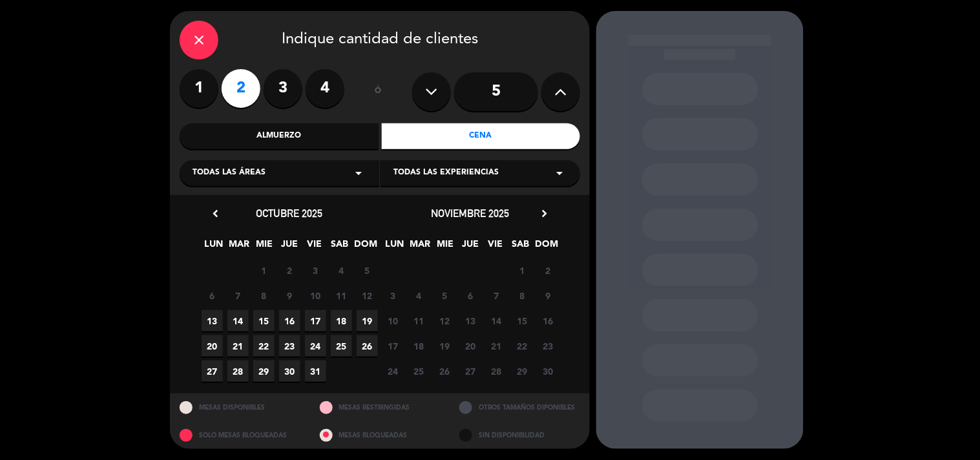  Describe the element at coordinates (378, 92) in the screenshot. I see `div: ó` at that location.